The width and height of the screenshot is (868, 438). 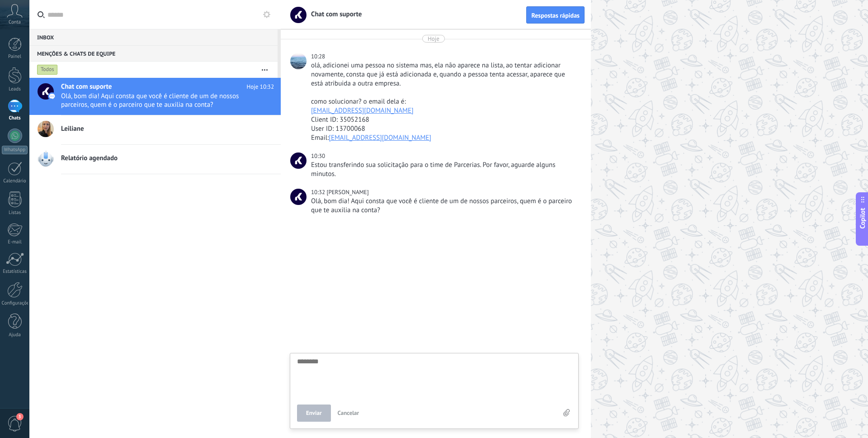 What do you see at coordinates (15, 118) in the screenshot?
I see `div: Chats` at bounding box center [15, 118].